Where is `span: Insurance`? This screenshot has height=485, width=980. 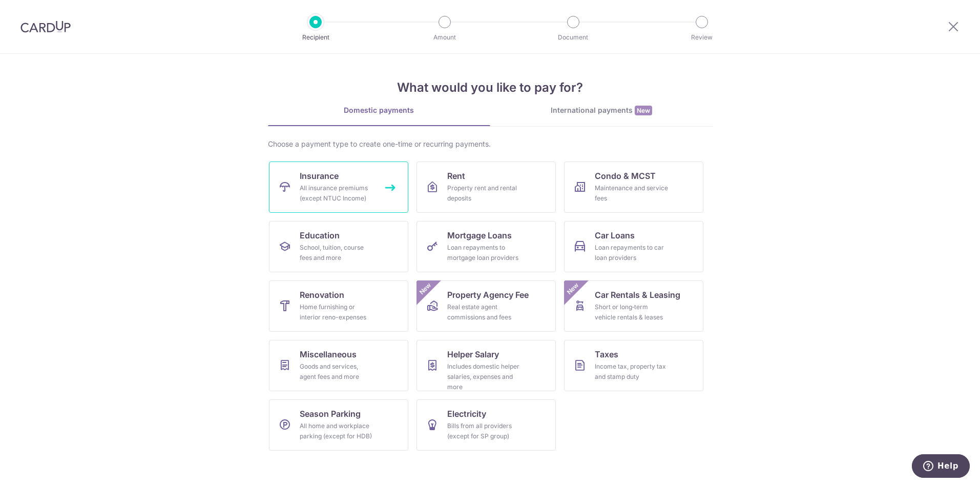 span: Insurance is located at coordinates (319, 176).